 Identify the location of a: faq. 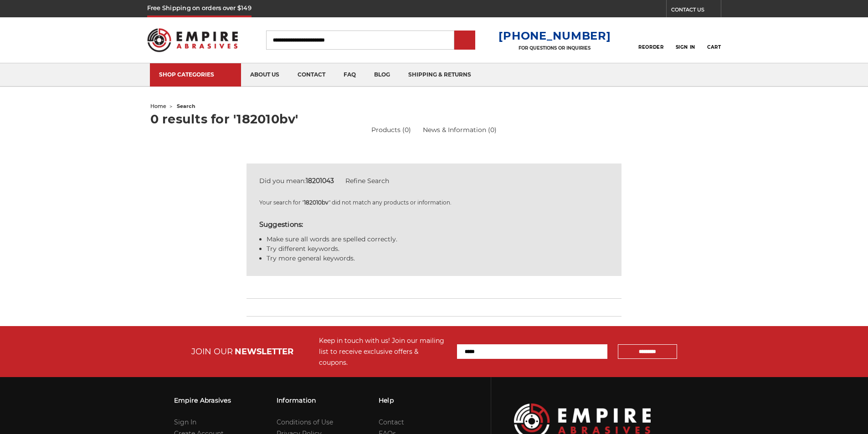
(350, 75).